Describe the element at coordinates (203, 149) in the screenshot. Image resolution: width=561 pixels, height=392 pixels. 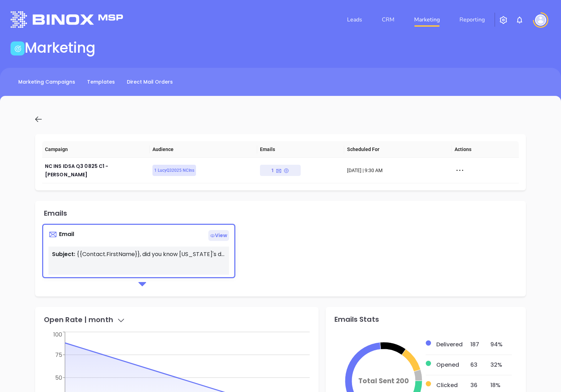
I see `th: Audience` at that location.